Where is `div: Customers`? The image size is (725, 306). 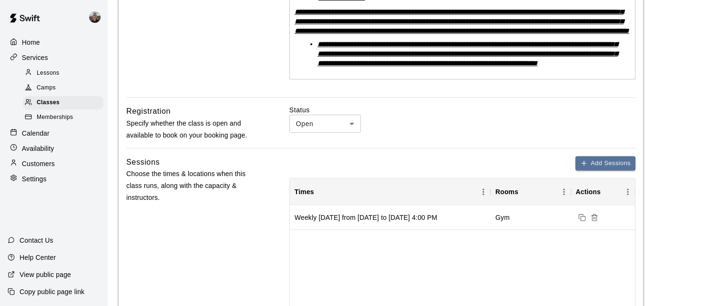
div: Customers is located at coordinates (53, 164).